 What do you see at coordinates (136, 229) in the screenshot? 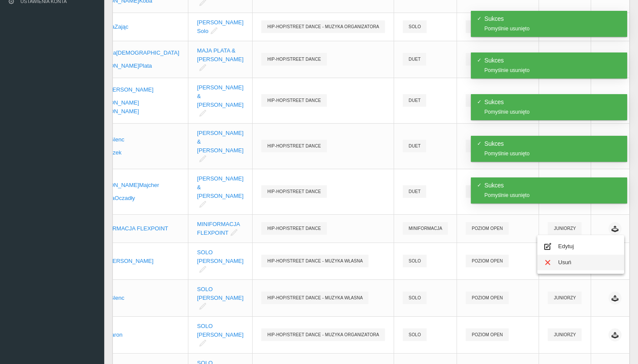
I see `div: MINIFORMACJA FLEXPOINT` at bounding box center [136, 229].